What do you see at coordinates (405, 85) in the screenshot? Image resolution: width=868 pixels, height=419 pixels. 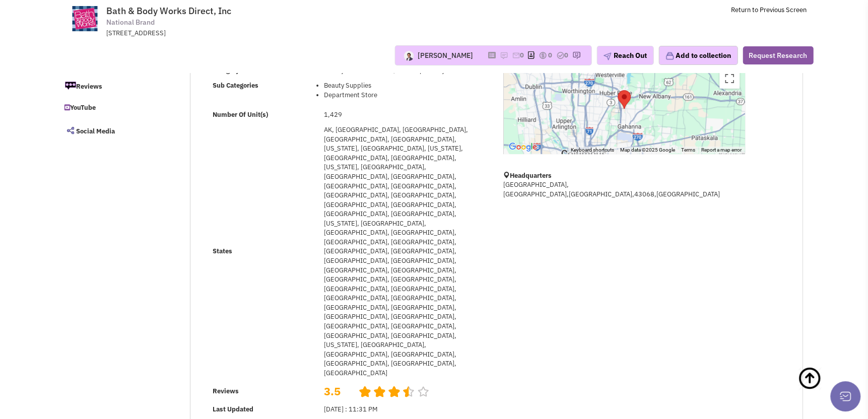 I see `li: Beauty Supplies` at bounding box center [405, 85].